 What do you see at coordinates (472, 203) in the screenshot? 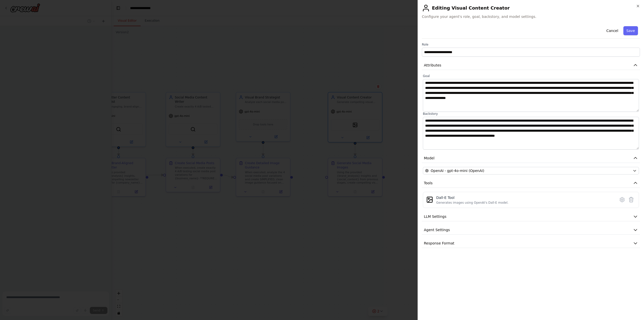
I see `div: Generates images using OpenAI's Dall-E model.` at bounding box center [472, 203].